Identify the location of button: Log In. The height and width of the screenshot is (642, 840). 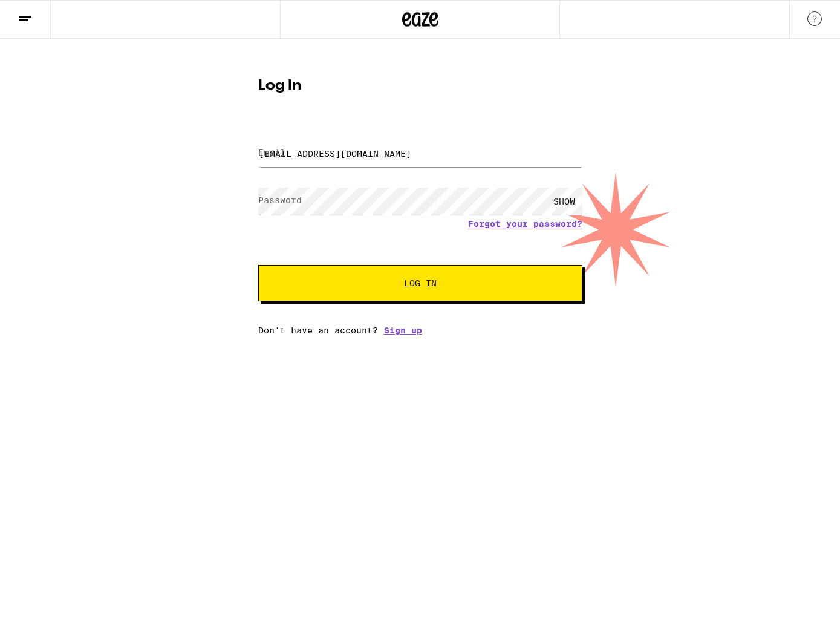
(420, 283).